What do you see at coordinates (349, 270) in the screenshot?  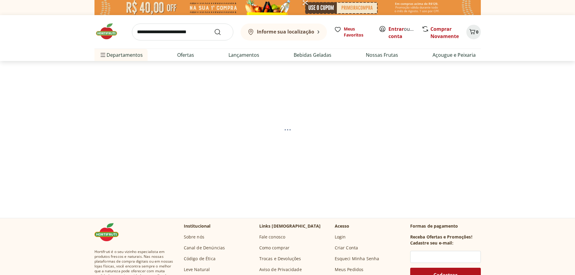 I see `a: Meus Pedidos` at bounding box center [349, 270].